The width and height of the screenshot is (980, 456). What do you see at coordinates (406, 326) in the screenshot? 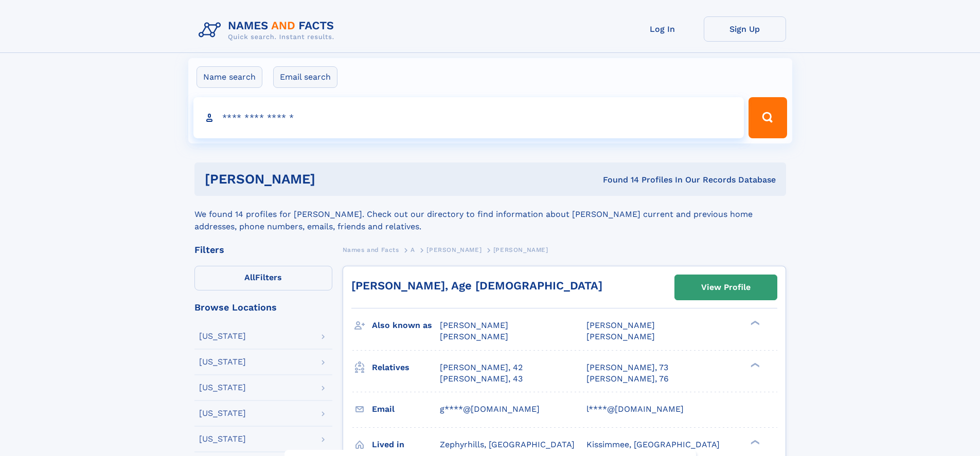
I see `h3: Also known as` at bounding box center [406, 326].